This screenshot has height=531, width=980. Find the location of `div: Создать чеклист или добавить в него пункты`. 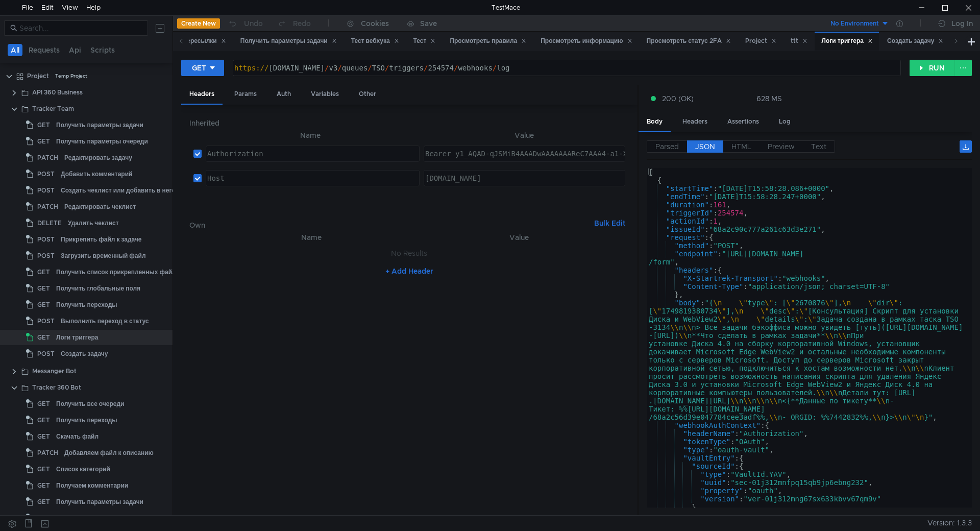

div: Создать чеклист или добавить в него пункты is located at coordinates (129, 190).